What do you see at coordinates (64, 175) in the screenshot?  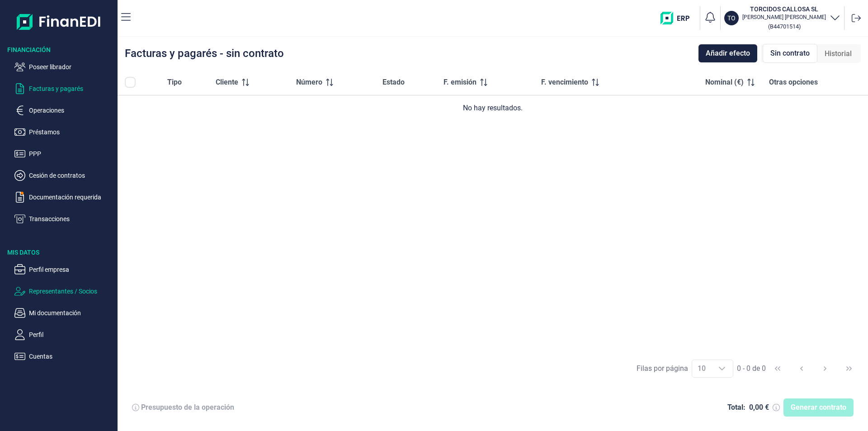 I see `button: Cesión de contratos` at bounding box center [64, 175].